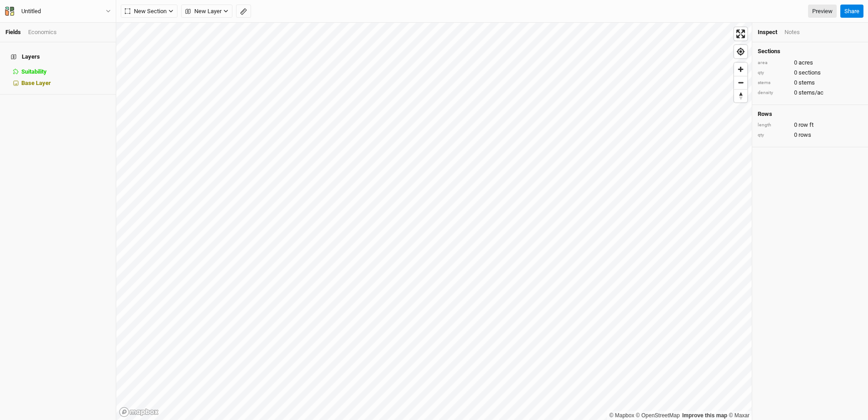 This screenshot has height=420, width=868. Describe the element at coordinates (13, 32) in the screenshot. I see `a: Fields` at that location.